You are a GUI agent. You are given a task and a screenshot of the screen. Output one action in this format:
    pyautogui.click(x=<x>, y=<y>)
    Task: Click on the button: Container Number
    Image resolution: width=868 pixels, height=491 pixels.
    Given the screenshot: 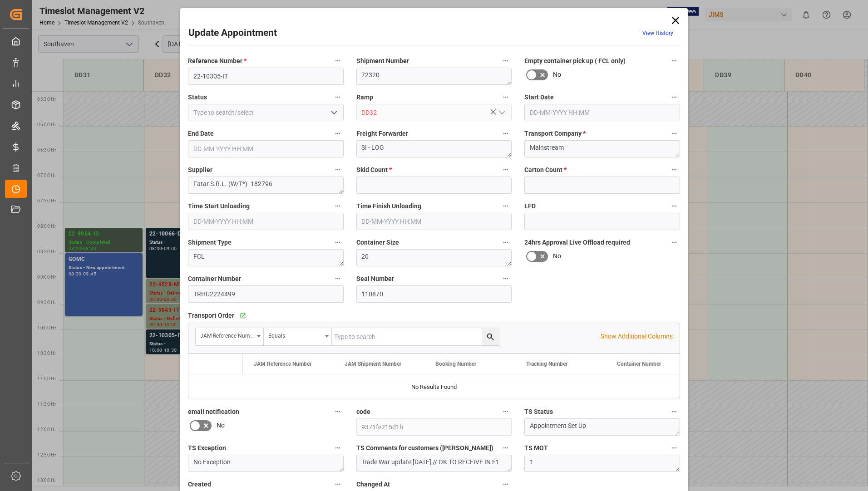 What is the action you would take?
    pyautogui.click(x=338, y=279)
    